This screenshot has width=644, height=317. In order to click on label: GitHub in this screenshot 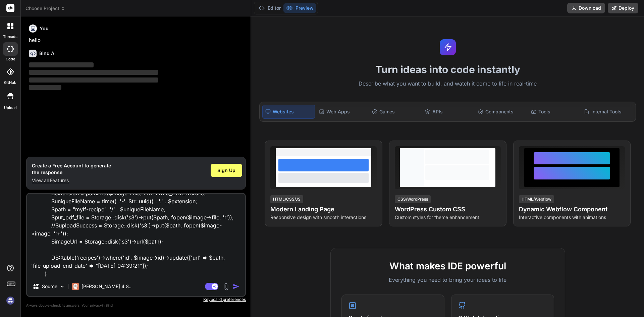, I will do `click(10, 83)`.